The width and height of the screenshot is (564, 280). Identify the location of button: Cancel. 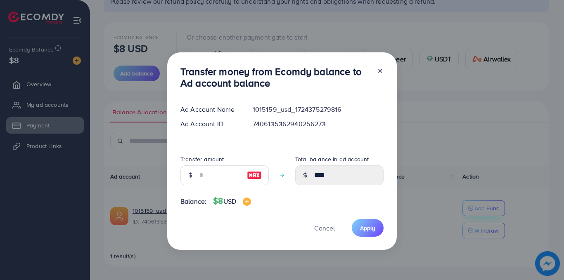
(325, 228).